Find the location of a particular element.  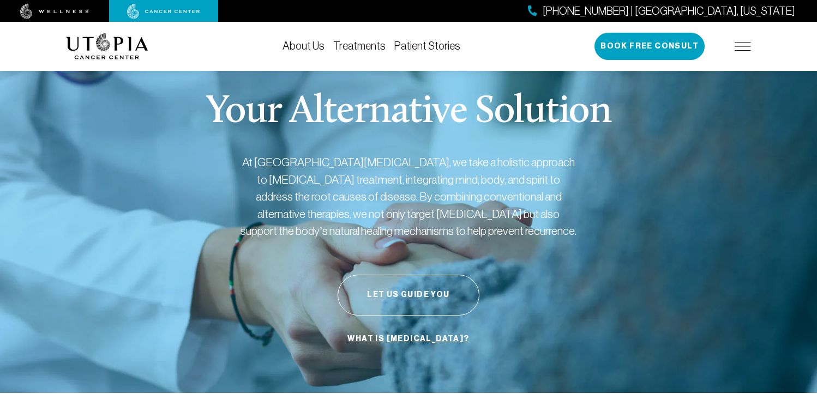

button: Book Free Consult is located at coordinates (649, 46).